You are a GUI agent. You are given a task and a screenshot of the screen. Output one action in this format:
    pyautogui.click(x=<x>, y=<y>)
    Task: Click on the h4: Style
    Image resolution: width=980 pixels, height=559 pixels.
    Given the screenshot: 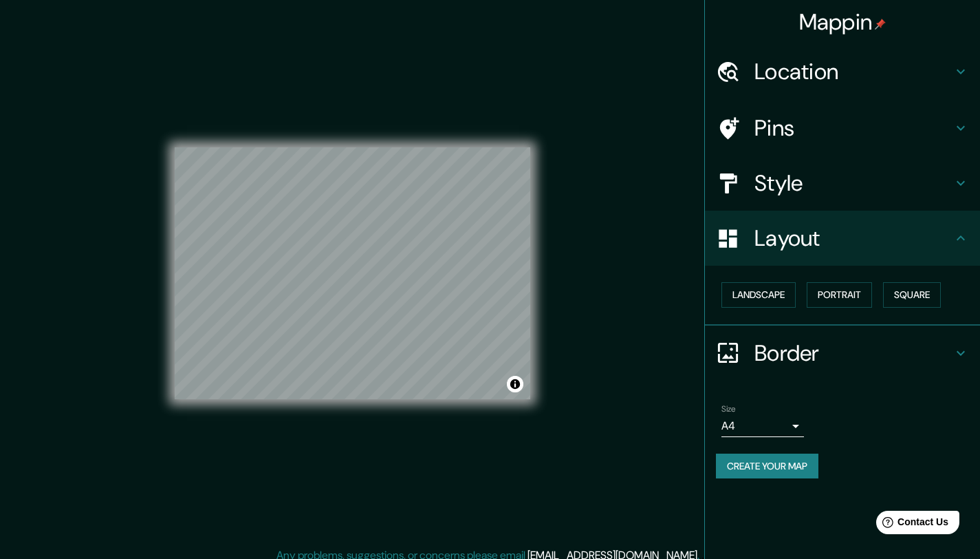 What is the action you would take?
    pyautogui.click(x=854, y=183)
    